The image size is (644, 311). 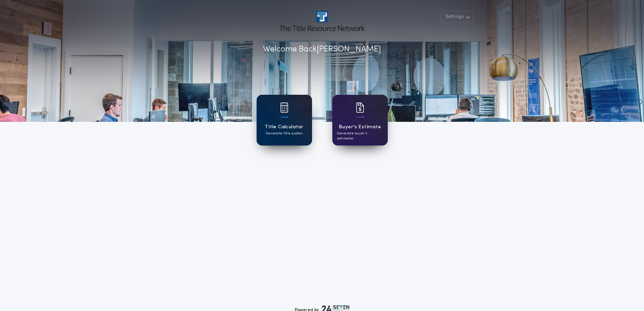 I want to click on img: account-logo, so click(x=322, y=21).